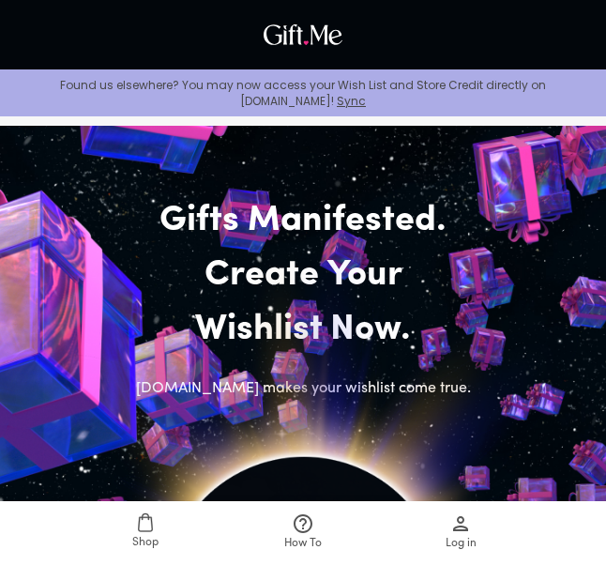 The height and width of the screenshot is (565, 606). What do you see at coordinates (461, 533) in the screenshot?
I see `a: Log in` at bounding box center [461, 533].